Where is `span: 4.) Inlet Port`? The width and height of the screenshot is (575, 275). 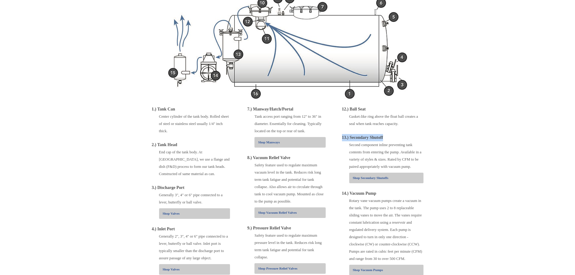 span: 4.) Inlet Port is located at coordinates (163, 229).